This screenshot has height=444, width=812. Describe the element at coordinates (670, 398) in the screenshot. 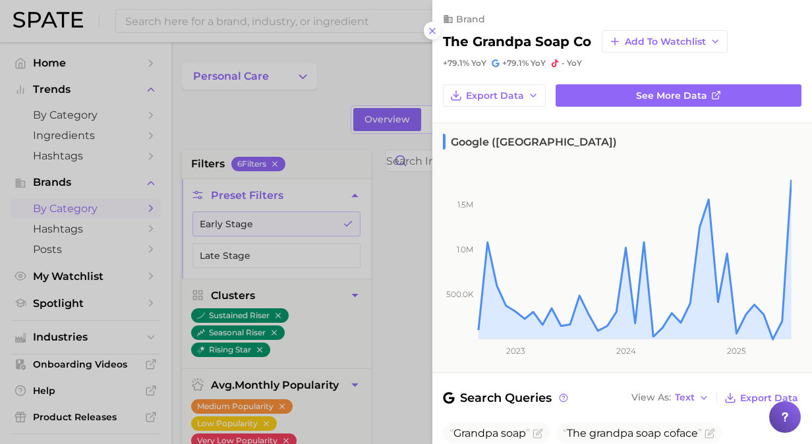

I see `button: View AsText` at that location.